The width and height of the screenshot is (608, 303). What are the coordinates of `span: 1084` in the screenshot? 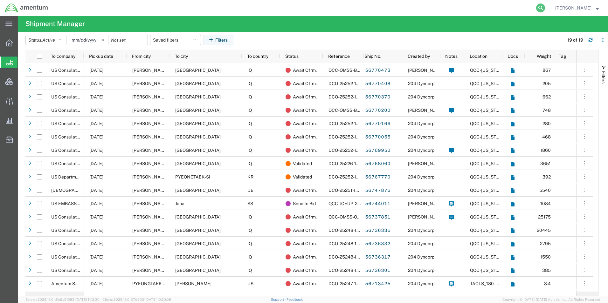 It's located at (545, 204).